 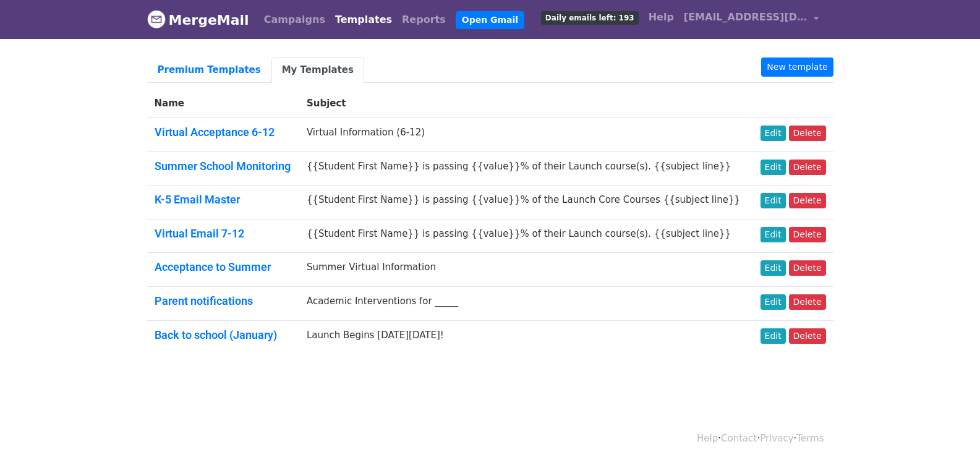 I want to click on a: Campaigns, so click(x=295, y=20).